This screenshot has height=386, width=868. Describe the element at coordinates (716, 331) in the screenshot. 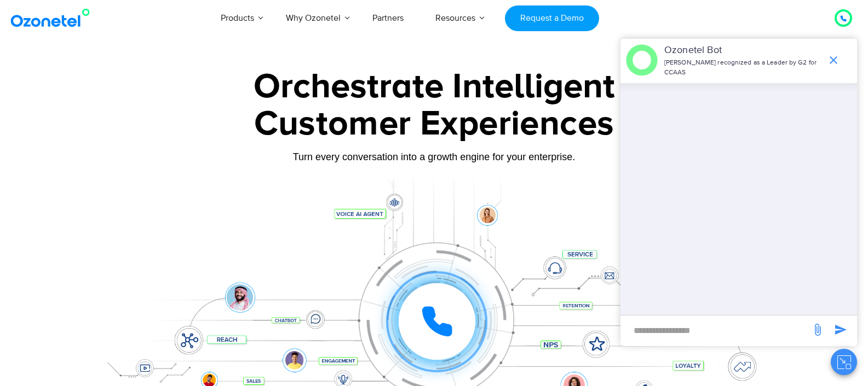

I see `div: new-msg-input` at that location.